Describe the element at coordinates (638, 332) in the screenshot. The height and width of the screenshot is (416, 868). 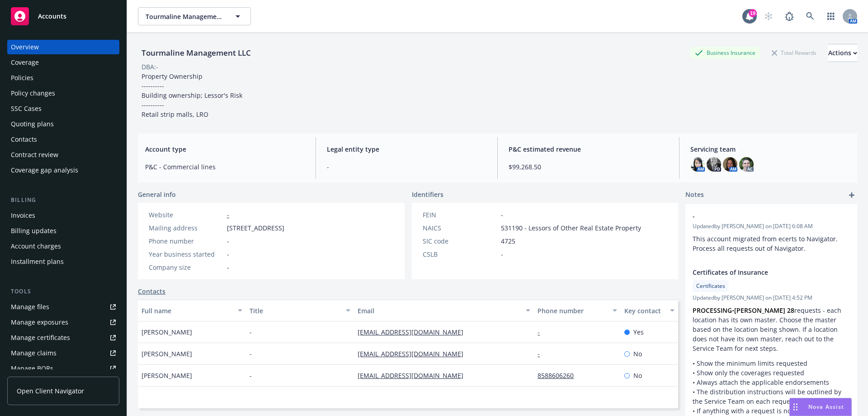
I see `span: Yes` at that location.